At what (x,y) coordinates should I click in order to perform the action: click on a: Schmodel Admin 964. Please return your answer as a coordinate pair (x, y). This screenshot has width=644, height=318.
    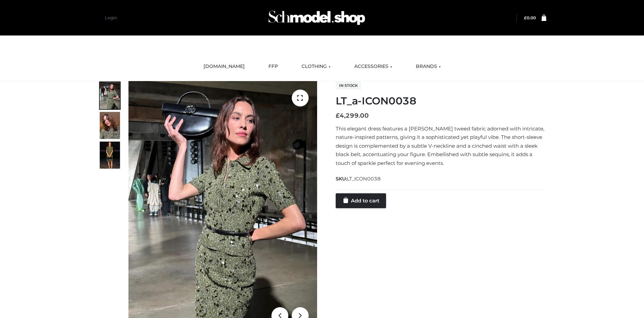
    Looking at the image, I should click on (317, 17).